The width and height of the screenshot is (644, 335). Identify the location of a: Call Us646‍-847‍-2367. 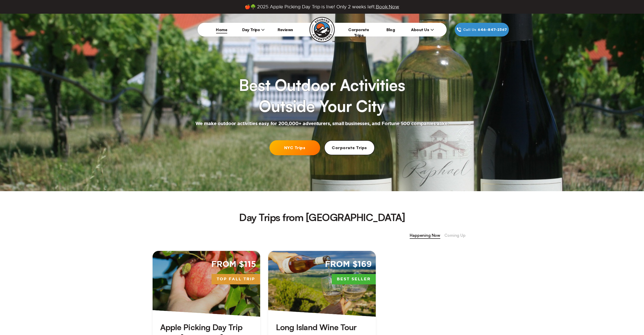
(481, 29).